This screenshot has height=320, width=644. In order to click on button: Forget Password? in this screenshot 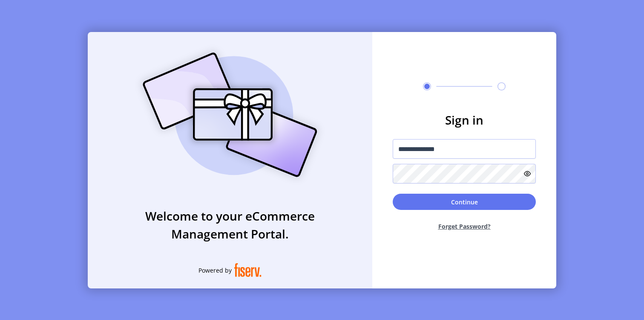, I will do `click(464, 226)`.